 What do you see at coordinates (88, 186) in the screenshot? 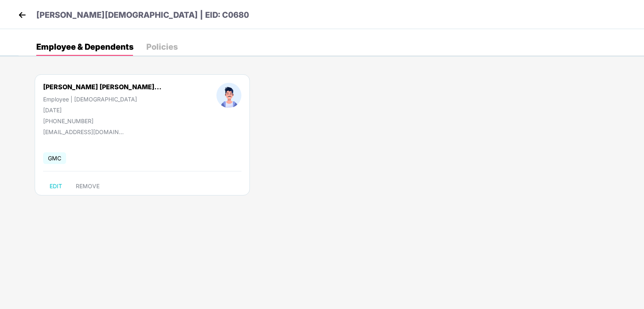
I see `button: REMOVE` at bounding box center [88, 186].